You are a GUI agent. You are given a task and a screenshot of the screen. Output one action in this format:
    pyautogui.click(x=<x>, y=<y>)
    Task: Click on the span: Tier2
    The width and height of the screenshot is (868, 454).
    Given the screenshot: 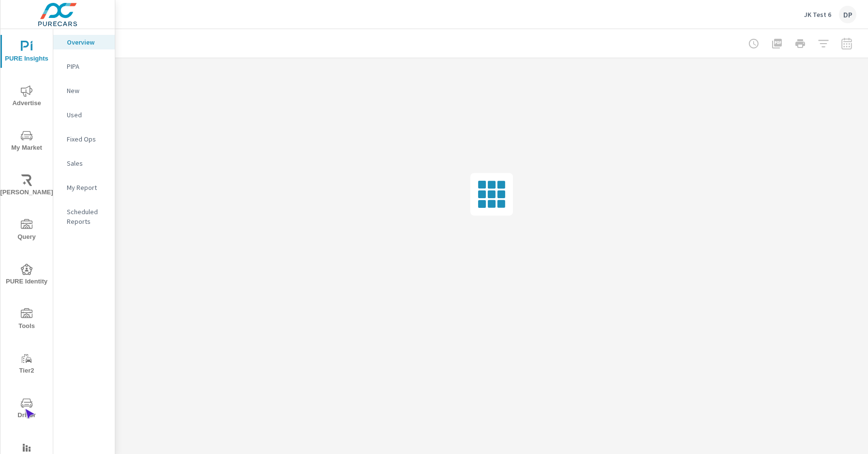 What is the action you would take?
    pyautogui.click(x=26, y=364)
    